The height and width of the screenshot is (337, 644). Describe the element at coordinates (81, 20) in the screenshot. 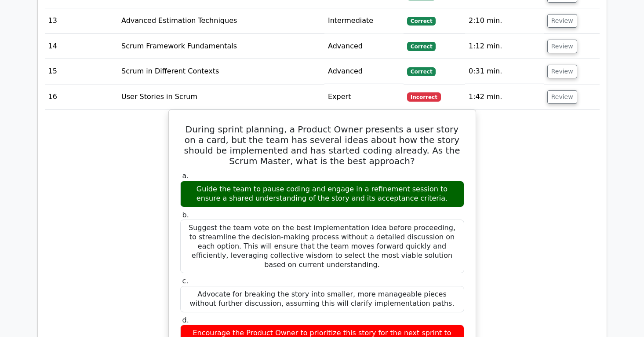

I see `td: 13` at that location.